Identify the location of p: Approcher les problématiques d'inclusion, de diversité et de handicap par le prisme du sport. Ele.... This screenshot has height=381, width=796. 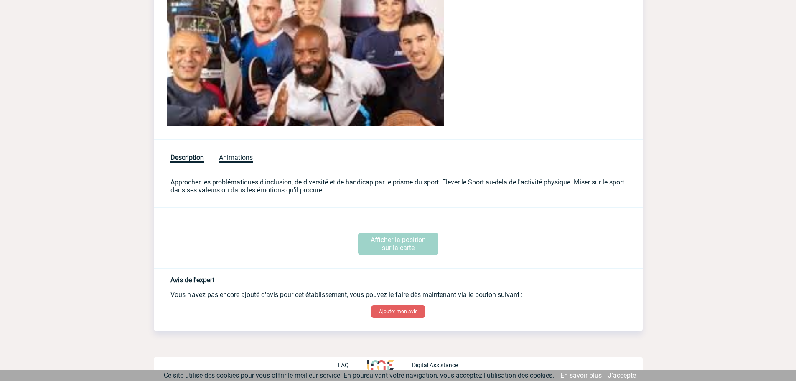
(398, 186).